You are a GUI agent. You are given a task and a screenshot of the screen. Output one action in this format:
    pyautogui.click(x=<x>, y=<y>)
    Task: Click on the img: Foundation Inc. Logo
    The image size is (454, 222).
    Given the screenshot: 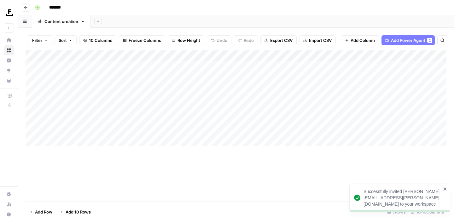 What is the action you would take?
    pyautogui.click(x=9, y=13)
    